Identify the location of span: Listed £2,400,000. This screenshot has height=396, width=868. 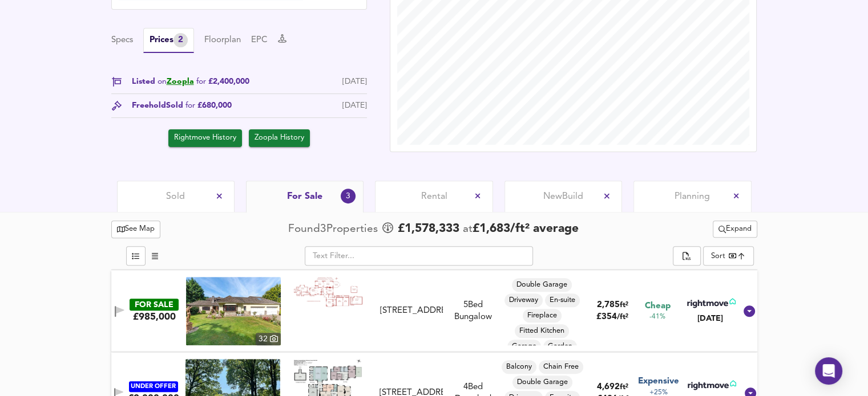
(191, 82).